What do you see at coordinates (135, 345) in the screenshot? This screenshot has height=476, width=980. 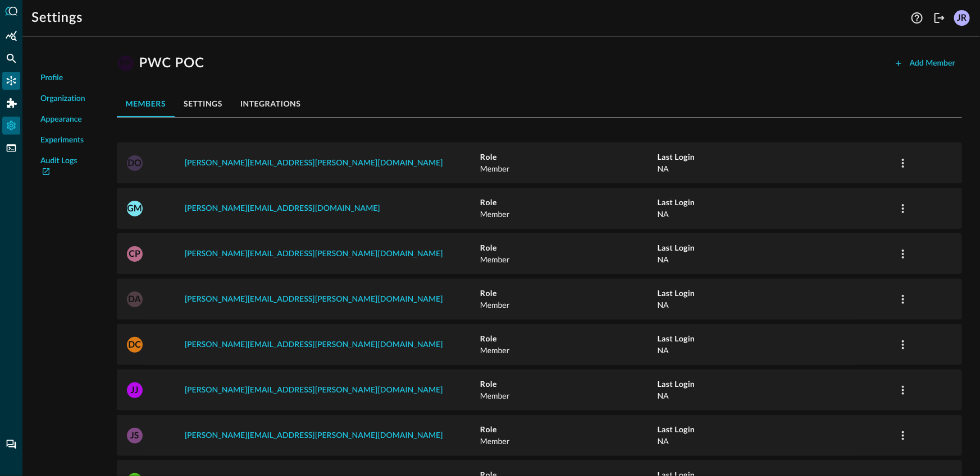 I see `div: DC` at bounding box center [135, 345].